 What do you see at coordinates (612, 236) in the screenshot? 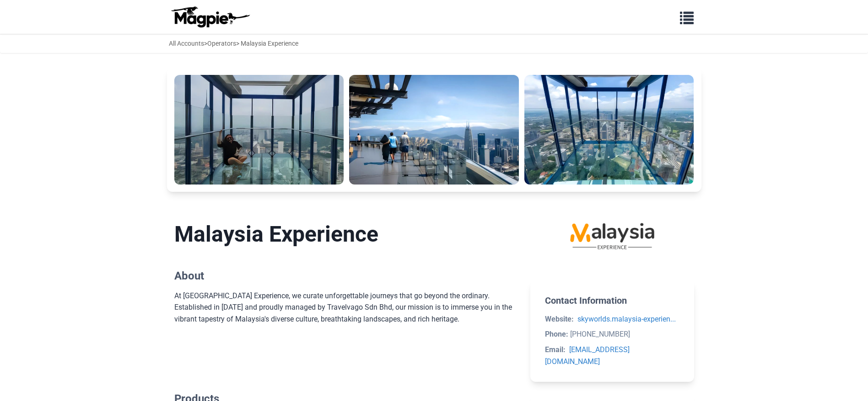
I see `img: Malaysia Experience logo` at bounding box center [612, 236].